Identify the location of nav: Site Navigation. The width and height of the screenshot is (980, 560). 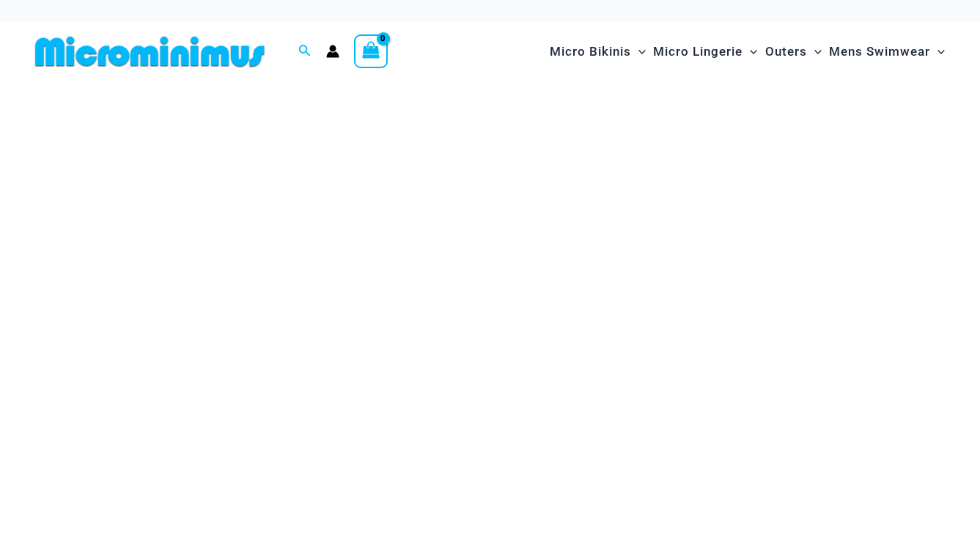
(747, 51).